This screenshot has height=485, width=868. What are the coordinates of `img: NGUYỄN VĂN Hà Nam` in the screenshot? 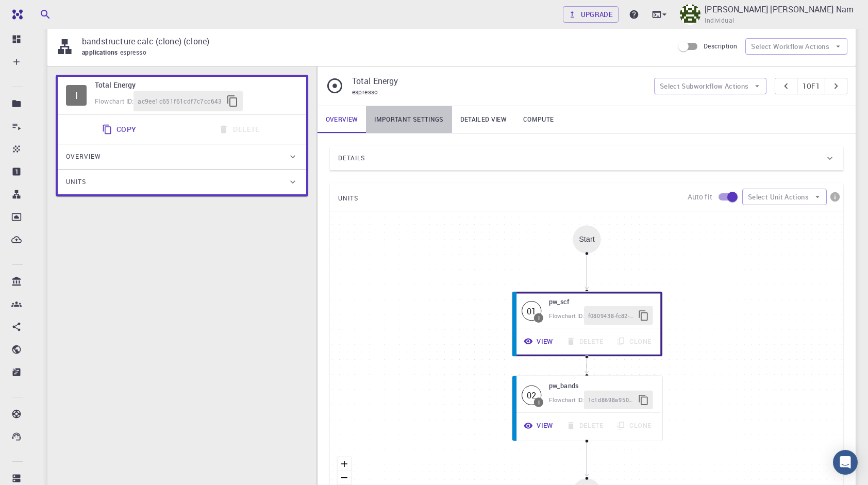 It's located at (690, 14).